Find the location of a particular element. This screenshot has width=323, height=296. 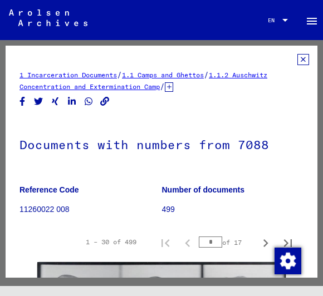

button: Share on WhatsApp is located at coordinates (89, 101).